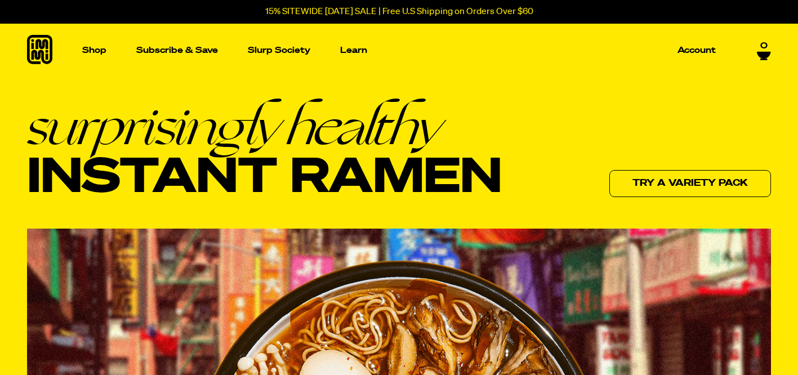 Image resolution: width=798 pixels, height=375 pixels. What do you see at coordinates (177, 50) in the screenshot?
I see `a: Subscribe & Save` at bounding box center [177, 50].